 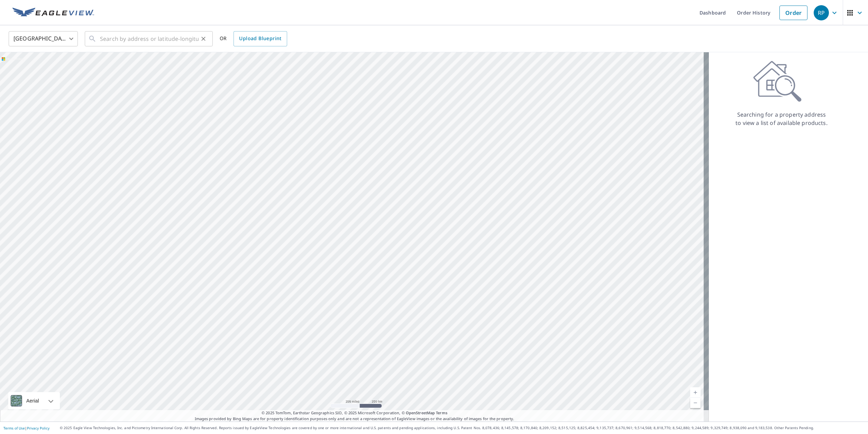 I want to click on img: EV Logo, so click(x=53, y=13).